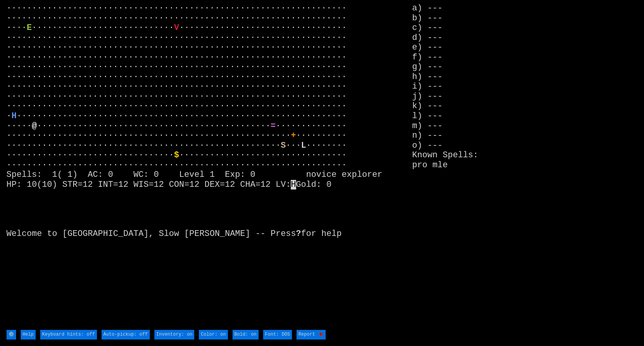 The image size is (644, 346). I want to click on input: Auto-pickup: off, so click(126, 335).